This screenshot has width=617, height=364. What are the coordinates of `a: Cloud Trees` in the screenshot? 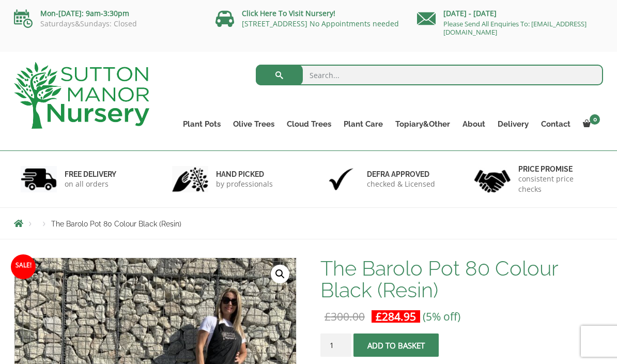 It's located at (309, 124).